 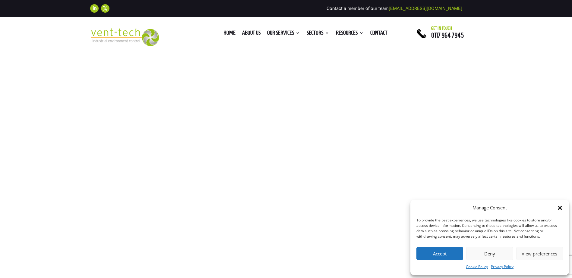 What do you see at coordinates (379, 34) in the screenshot?
I see `a: Contact` at bounding box center [379, 34].